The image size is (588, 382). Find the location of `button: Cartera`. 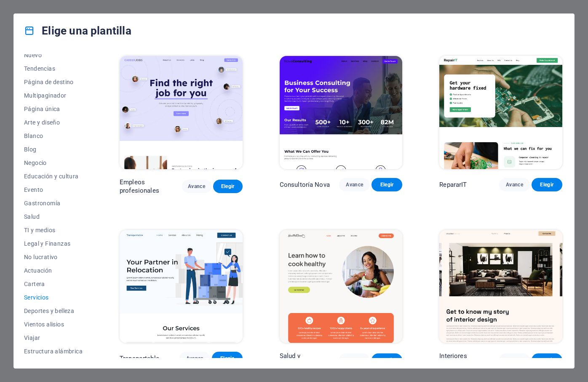

button: Cartera is located at coordinates (53, 284).